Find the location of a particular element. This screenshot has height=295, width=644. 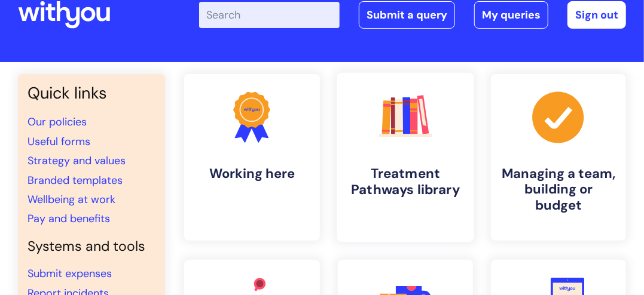

h4: Managing a team, building or budget is located at coordinates (558, 189).